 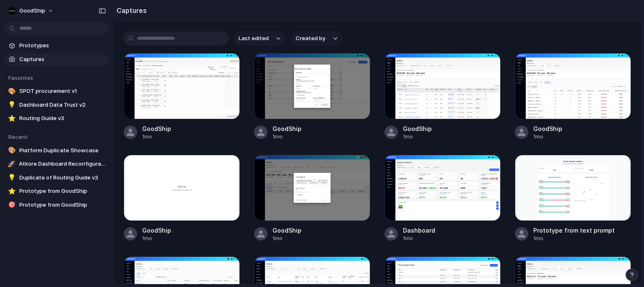 What do you see at coordinates (57, 91) in the screenshot?
I see `div: 🎨SPOT procurement v1` at bounding box center [57, 91].